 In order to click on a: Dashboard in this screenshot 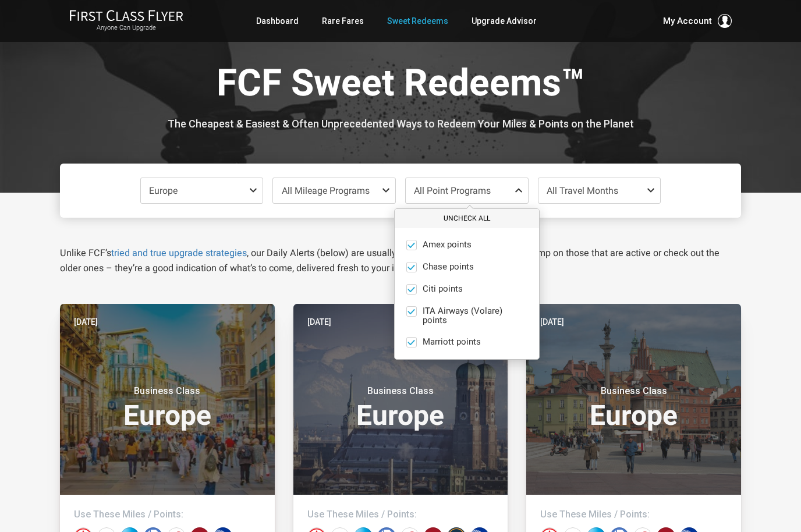, I will do `click(277, 21)`.